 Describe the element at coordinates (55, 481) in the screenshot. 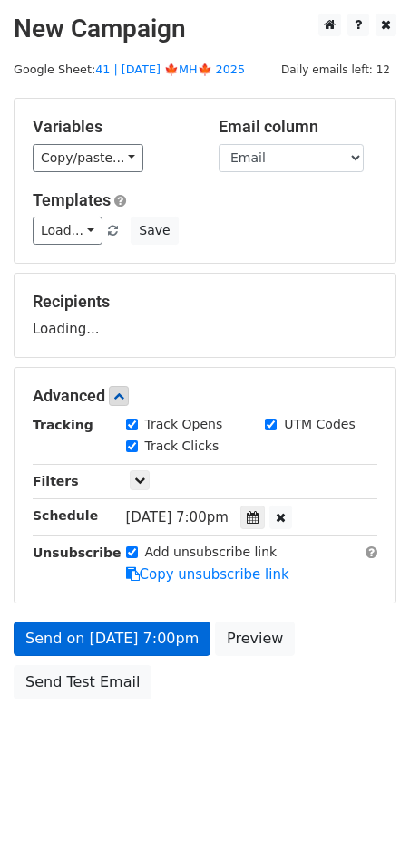

I see `strong: Filters` at that location.